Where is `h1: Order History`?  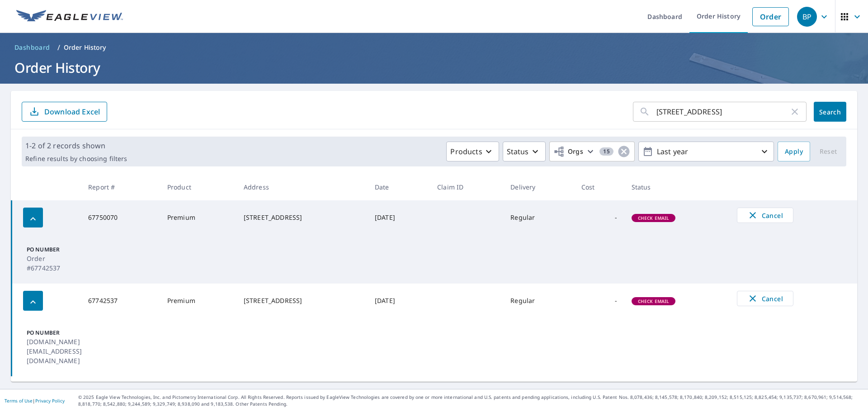
h1: Order History is located at coordinates (434, 67).